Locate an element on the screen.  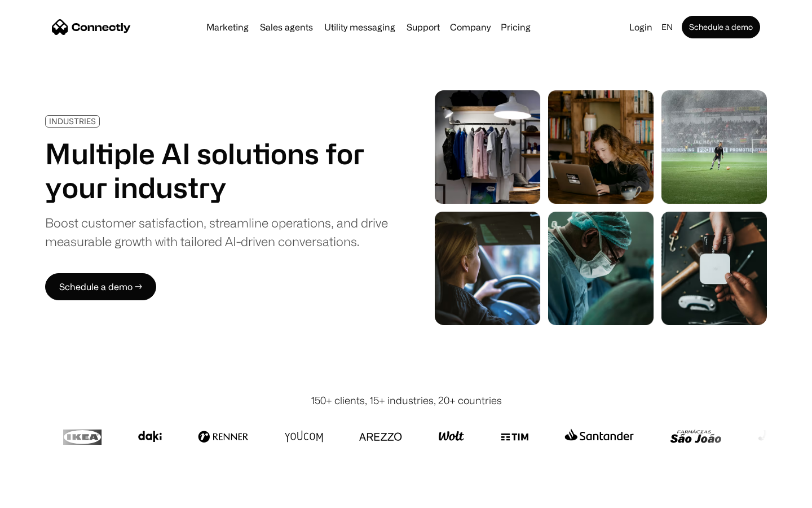
a: Sales agents is located at coordinates (286, 27).